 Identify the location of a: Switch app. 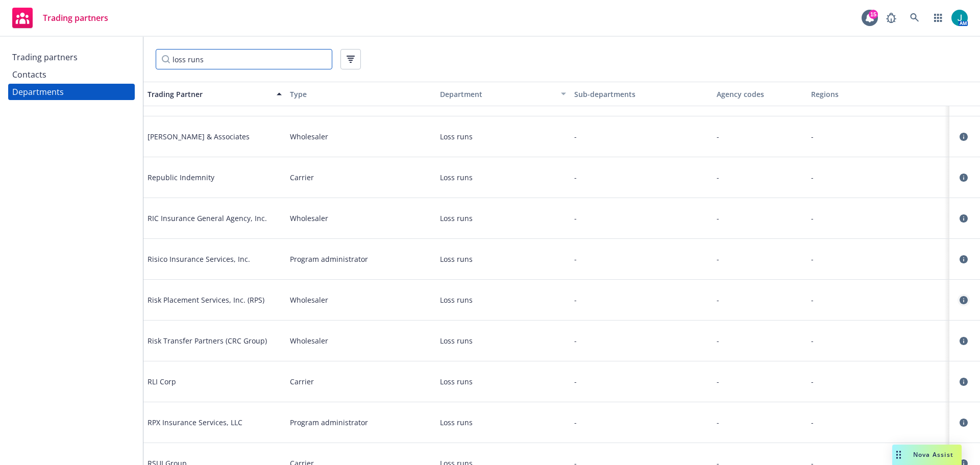
(938, 18).